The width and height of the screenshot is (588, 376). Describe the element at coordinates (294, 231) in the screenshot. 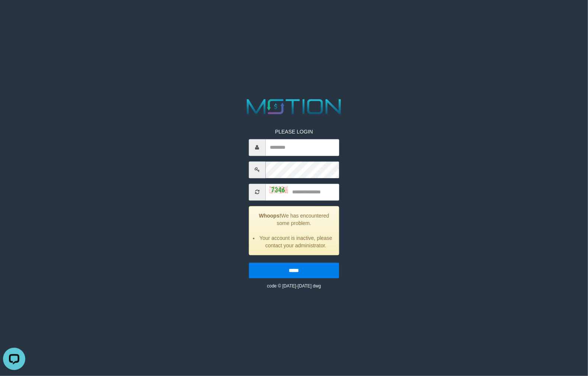

I see `div: We has encountered some problem.` at that location.